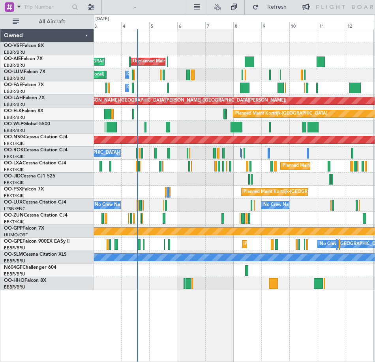  I want to click on a: OO-GPPFalcon 7X, so click(24, 228).